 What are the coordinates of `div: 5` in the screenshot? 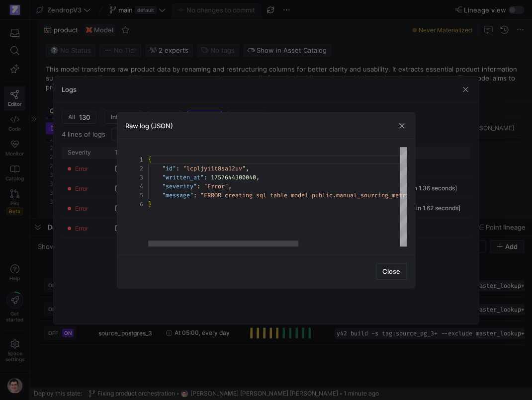 It's located at (134, 195).